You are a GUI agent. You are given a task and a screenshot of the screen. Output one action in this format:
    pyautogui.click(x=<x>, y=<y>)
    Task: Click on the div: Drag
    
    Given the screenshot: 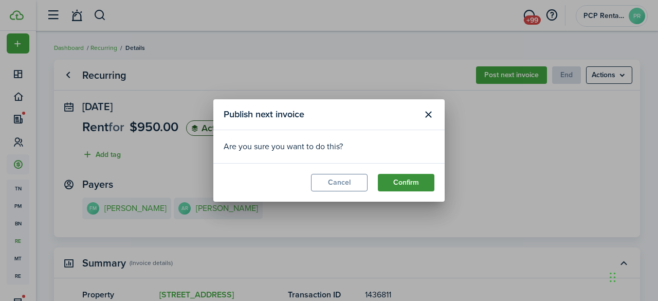 What is the action you would take?
    pyautogui.click(x=613, y=277)
    